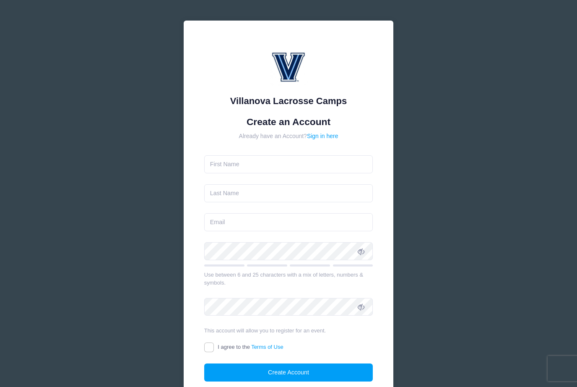 This screenshot has height=387, width=577. I want to click on div: Already have an Account?, so click(289, 136).